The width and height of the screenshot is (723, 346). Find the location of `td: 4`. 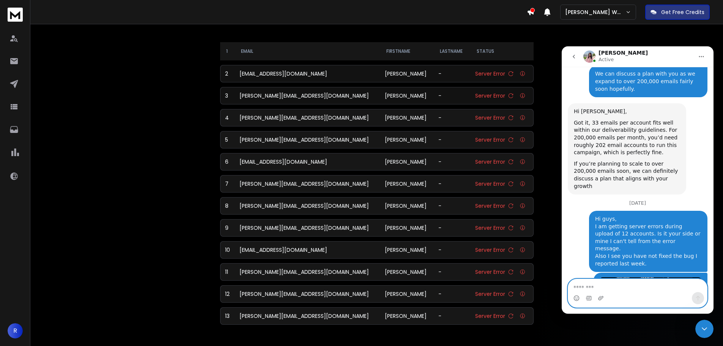

td: 4 is located at coordinates (228, 118).